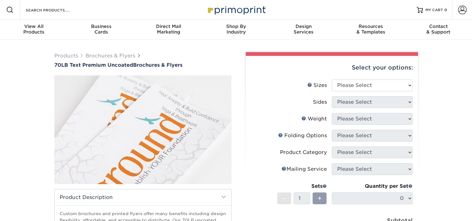 Image resolution: width=472 pixels, height=221 pixels. I want to click on div: Services, so click(303, 29).